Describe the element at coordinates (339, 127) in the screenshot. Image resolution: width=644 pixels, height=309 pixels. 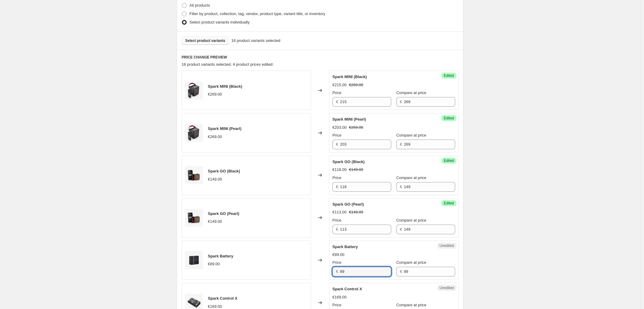
I see `div: €203.00` at that location.